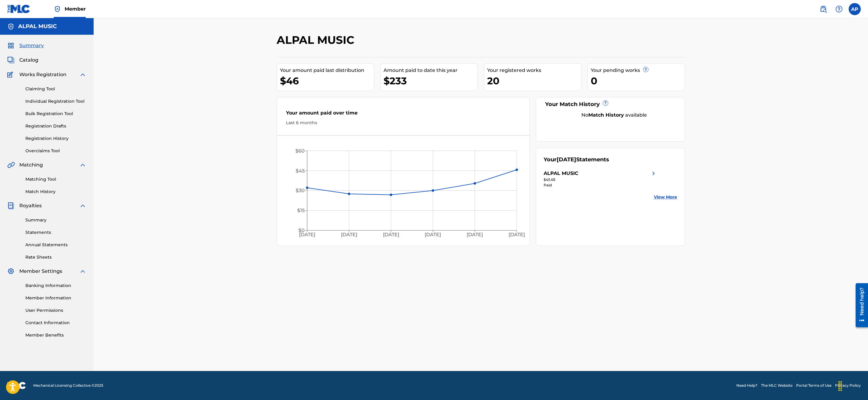  I want to click on div: $46, so click(327, 81).